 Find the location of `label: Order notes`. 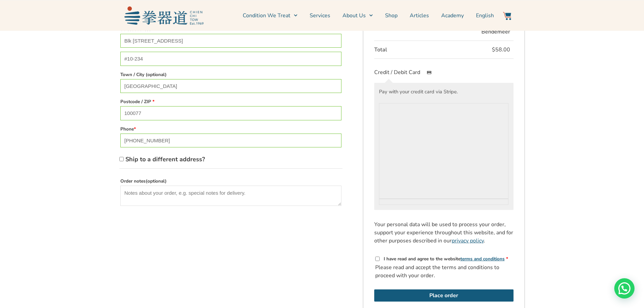

label: Order notes is located at coordinates (231, 181).